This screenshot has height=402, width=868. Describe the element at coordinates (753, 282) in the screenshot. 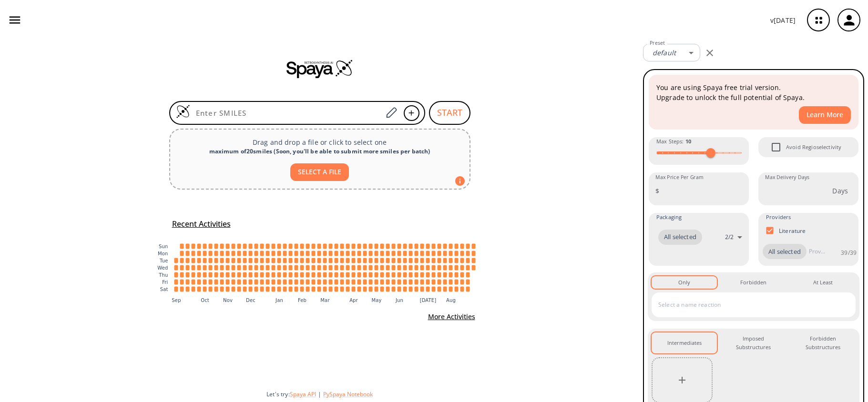

I see `button: Forbidden` at that location.